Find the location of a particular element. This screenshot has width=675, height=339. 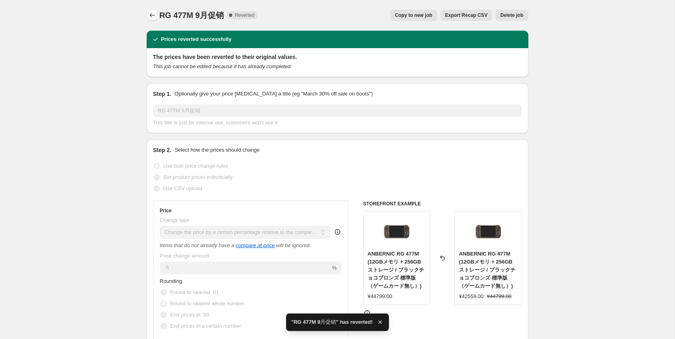

span: This title is just for internal use, customers won't see it is located at coordinates (215, 122).